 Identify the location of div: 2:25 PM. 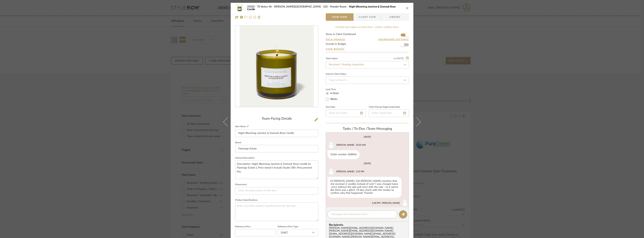
(360, 172).